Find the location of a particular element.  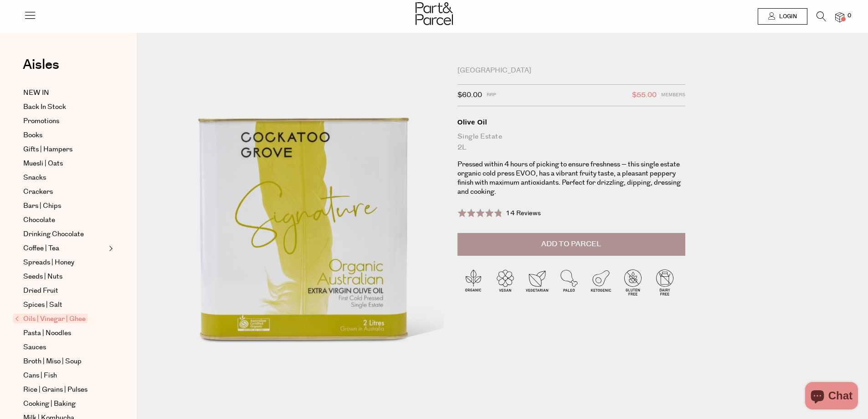

span: RRP is located at coordinates (492, 95).